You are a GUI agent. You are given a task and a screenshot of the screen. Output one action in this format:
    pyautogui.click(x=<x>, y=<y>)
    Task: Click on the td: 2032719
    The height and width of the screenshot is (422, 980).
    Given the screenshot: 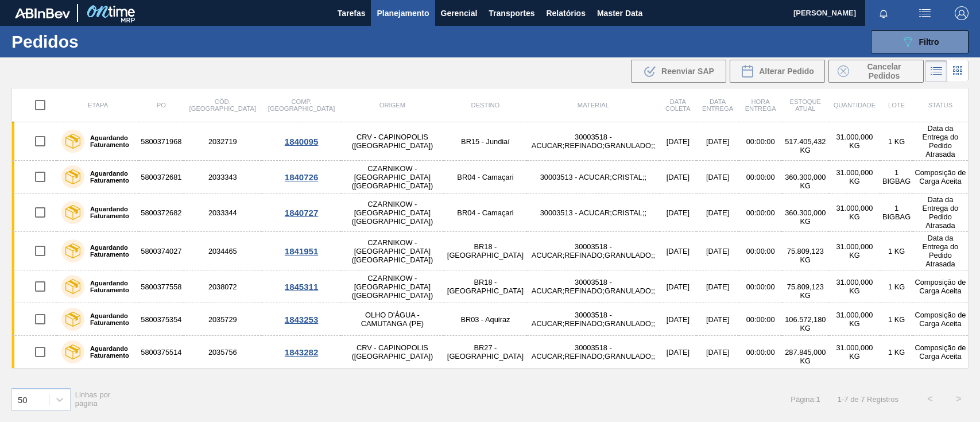 What is the action you would take?
    pyautogui.click(x=222, y=141)
    